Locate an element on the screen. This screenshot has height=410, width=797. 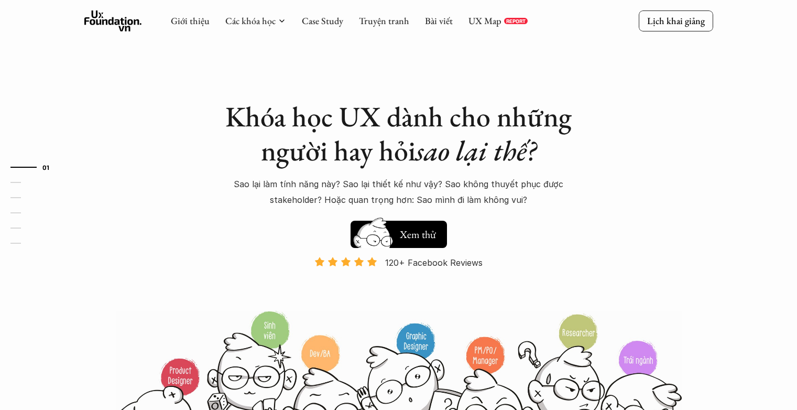
strong: 01 is located at coordinates (46, 167).